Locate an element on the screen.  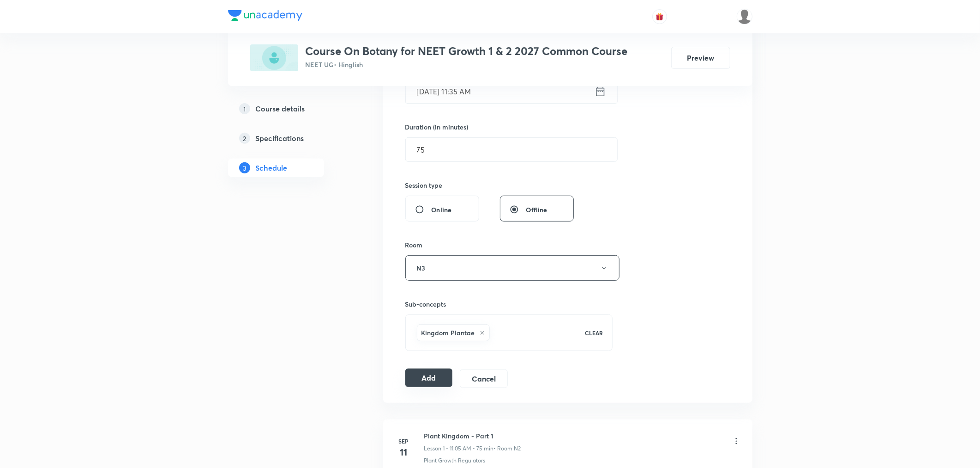
button: Add is located at coordinates (429, 377).